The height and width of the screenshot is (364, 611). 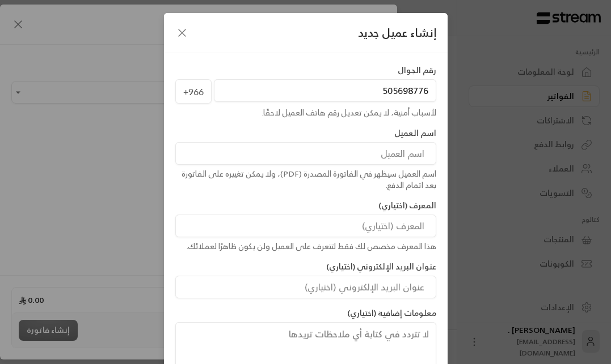 What do you see at coordinates (306, 154) in the screenshot?
I see `input: اسم العميل` at bounding box center [306, 154].